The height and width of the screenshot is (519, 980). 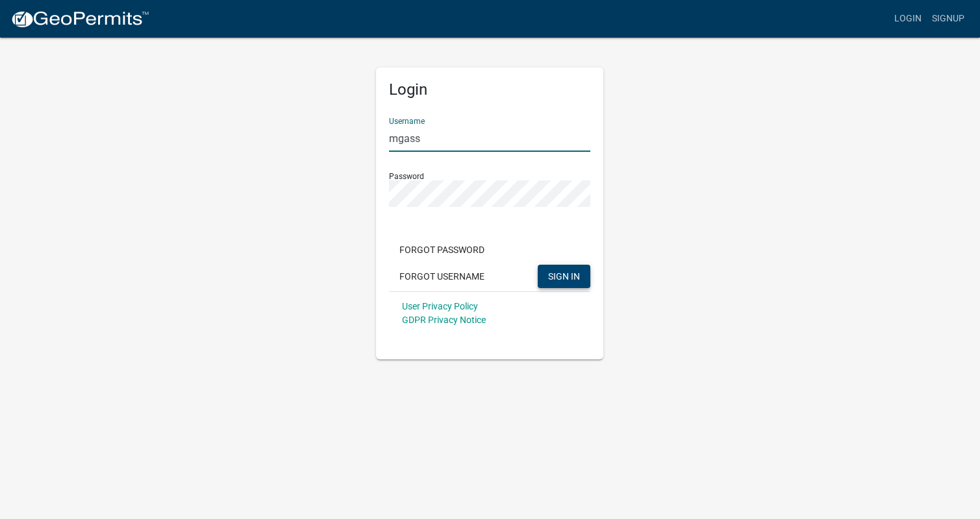 I want to click on button: SIGN IN, so click(x=564, y=277).